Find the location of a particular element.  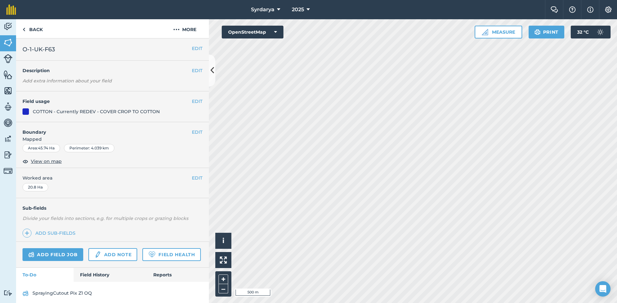

a: SprayingCutout Pix Z1 OQ is located at coordinates (112, 294).